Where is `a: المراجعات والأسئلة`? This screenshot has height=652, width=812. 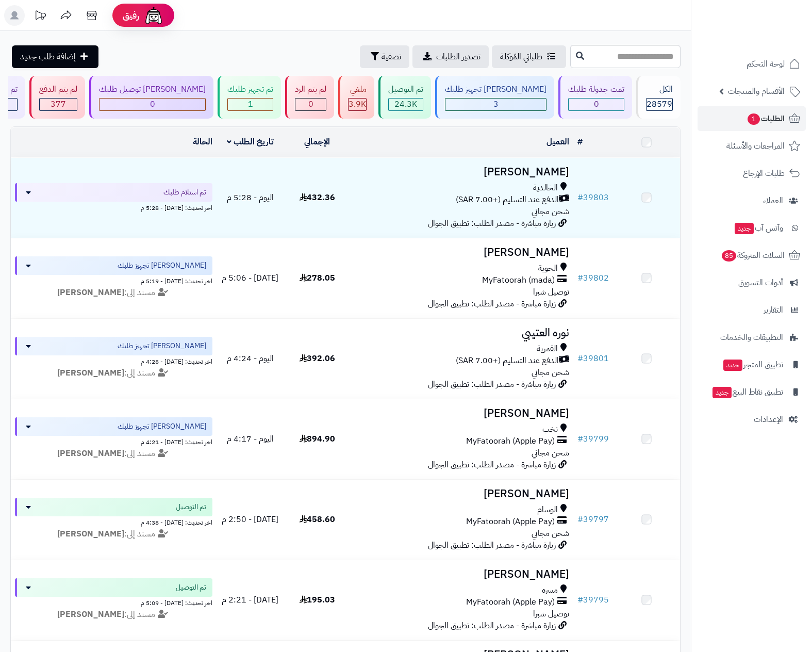 a: المراجعات والأسئلة is located at coordinates (751, 146).